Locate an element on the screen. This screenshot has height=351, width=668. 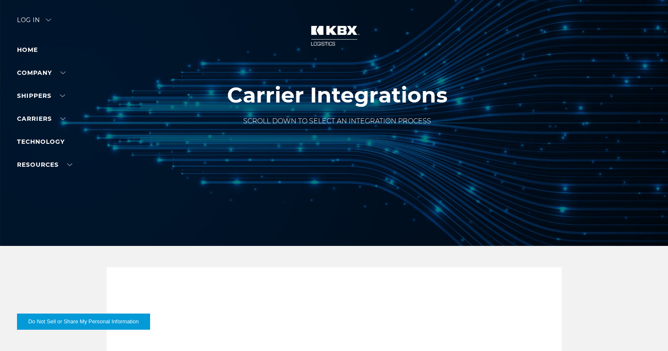
img: arrow is located at coordinates (48, 20).